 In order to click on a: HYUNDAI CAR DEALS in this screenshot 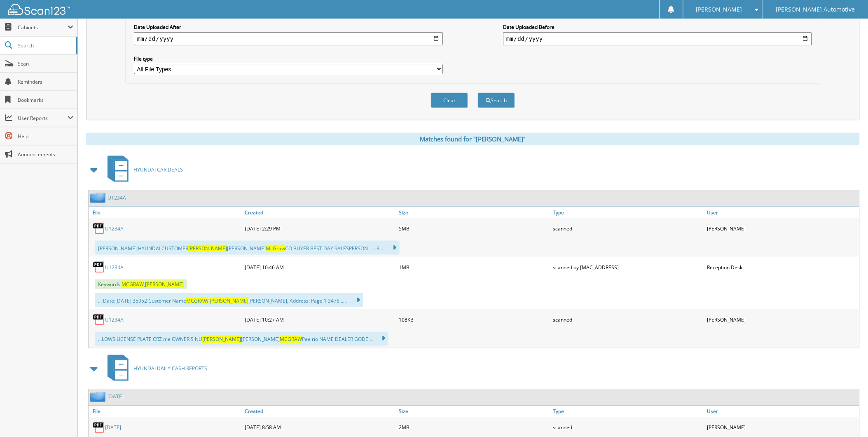, I will do `click(142, 169)`.